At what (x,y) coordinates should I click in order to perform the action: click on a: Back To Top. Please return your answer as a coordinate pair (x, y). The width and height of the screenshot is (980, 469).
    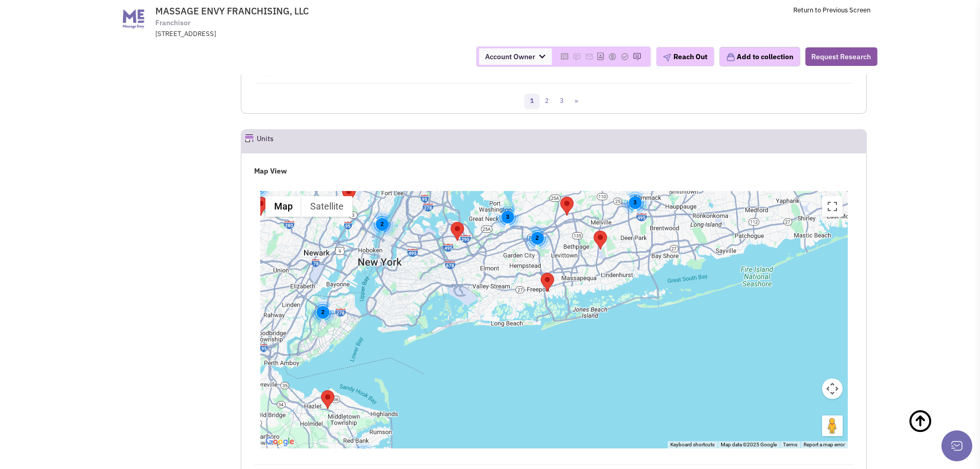
    Looking at the image, I should click on (934, 432).